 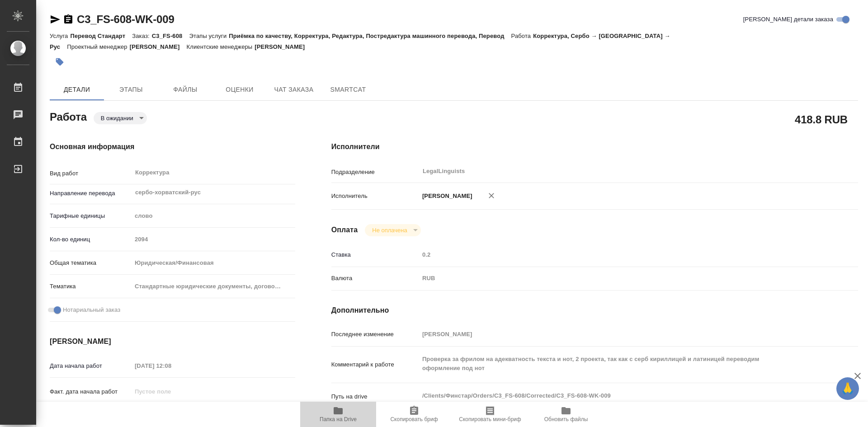 I want to click on div: RUB, so click(x=617, y=279).